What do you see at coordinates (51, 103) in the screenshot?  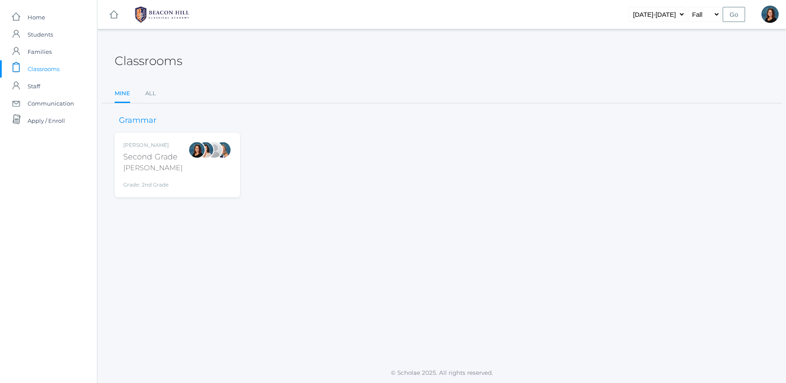 I see `span: Communication` at bounding box center [51, 103].